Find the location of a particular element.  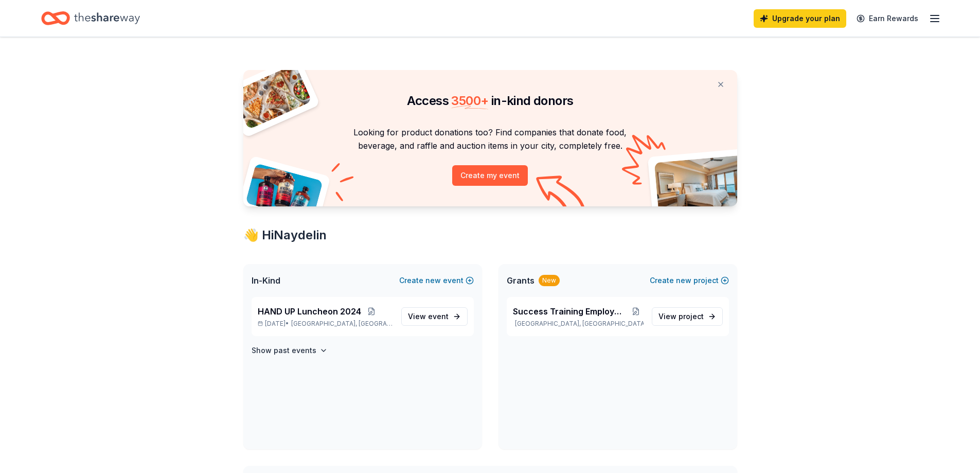

div: 👋 Hi Naydelin is located at coordinates (490, 235).